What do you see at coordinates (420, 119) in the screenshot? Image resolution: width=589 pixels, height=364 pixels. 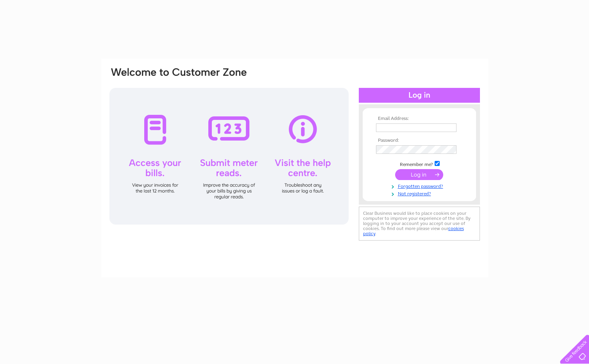 I see `th: Email Address:` at bounding box center [420, 119].